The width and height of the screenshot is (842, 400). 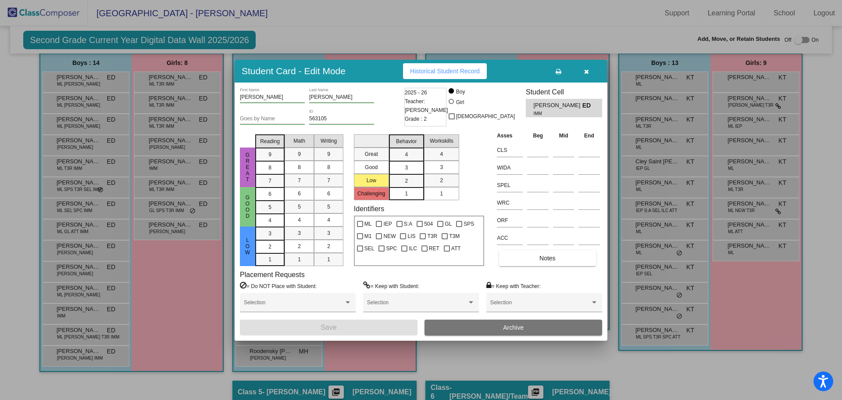 I want to click on label: = Keep with Student:, so click(x=391, y=286).